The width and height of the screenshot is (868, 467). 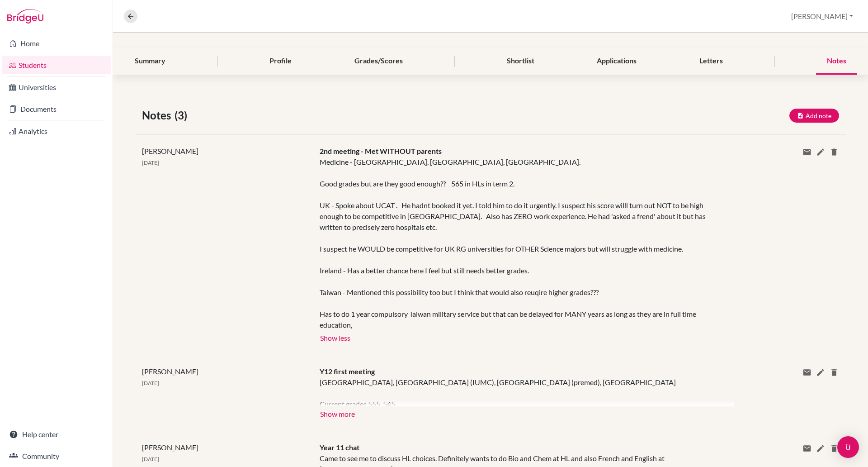 What do you see at coordinates (616, 61) in the screenshot?
I see `div: Applications` at bounding box center [616, 61].